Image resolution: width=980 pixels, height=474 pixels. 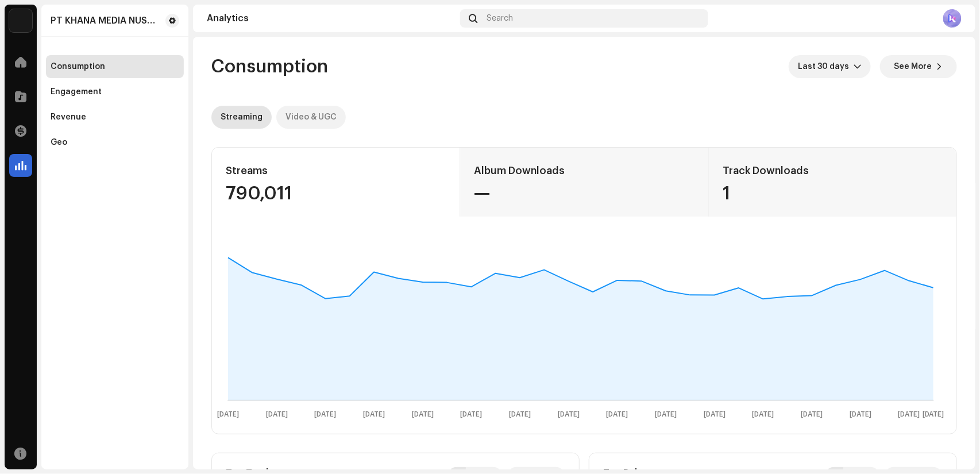 I want to click on re-m-nav-item: Consumption, so click(x=115, y=67).